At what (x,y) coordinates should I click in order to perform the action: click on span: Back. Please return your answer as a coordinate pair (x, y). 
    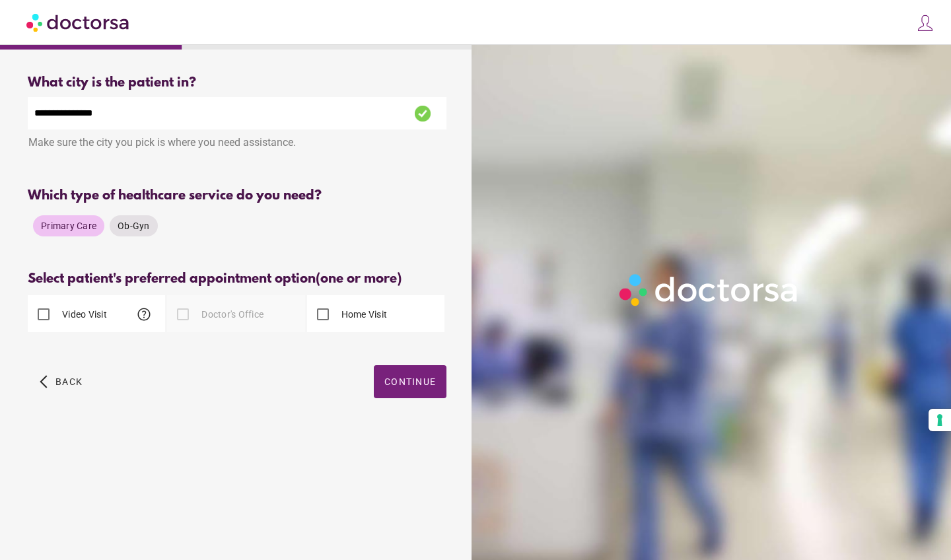
    Looking at the image, I should click on (69, 382).